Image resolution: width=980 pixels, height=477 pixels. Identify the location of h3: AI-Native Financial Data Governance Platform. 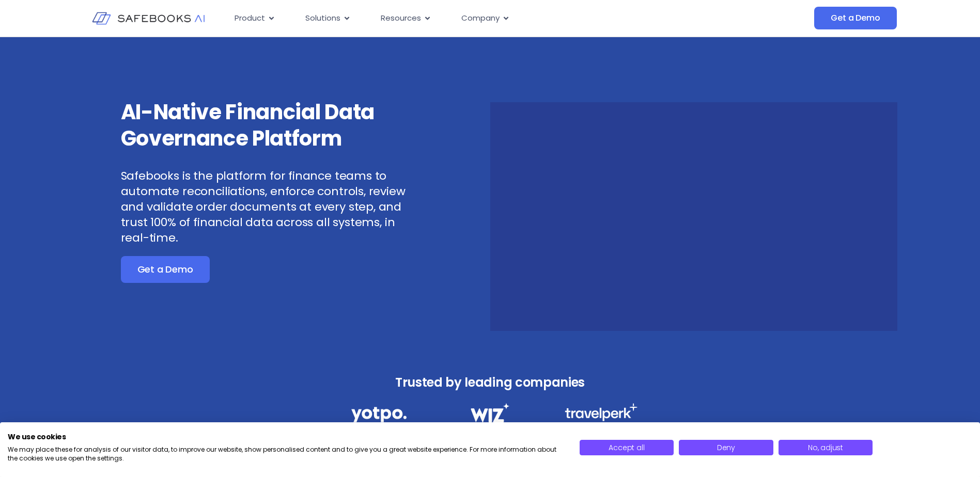
(273, 125).